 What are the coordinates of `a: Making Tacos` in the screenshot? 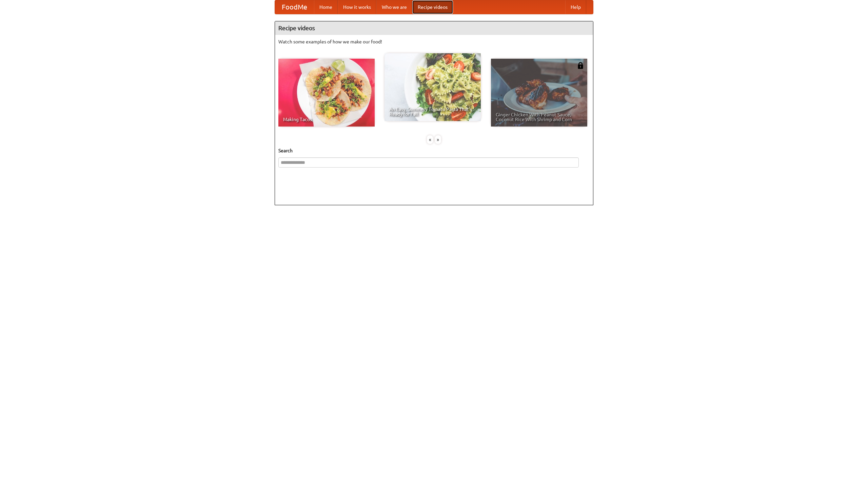 It's located at (326, 93).